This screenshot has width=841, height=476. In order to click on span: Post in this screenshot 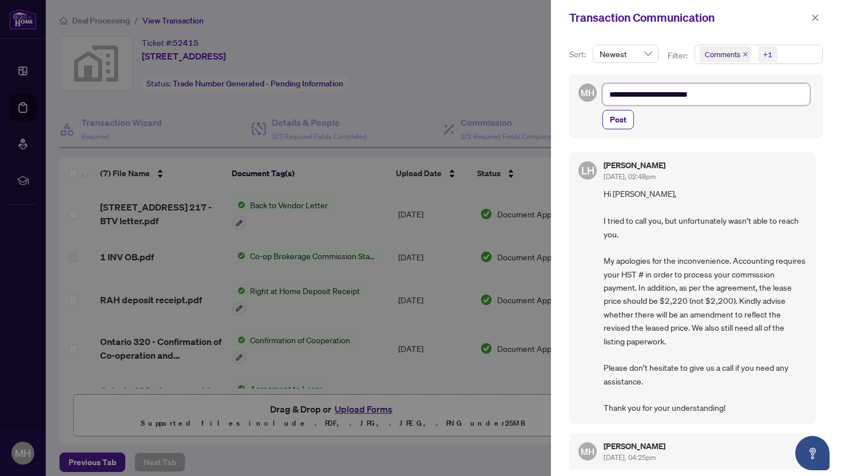, I will do `click(618, 120)`.